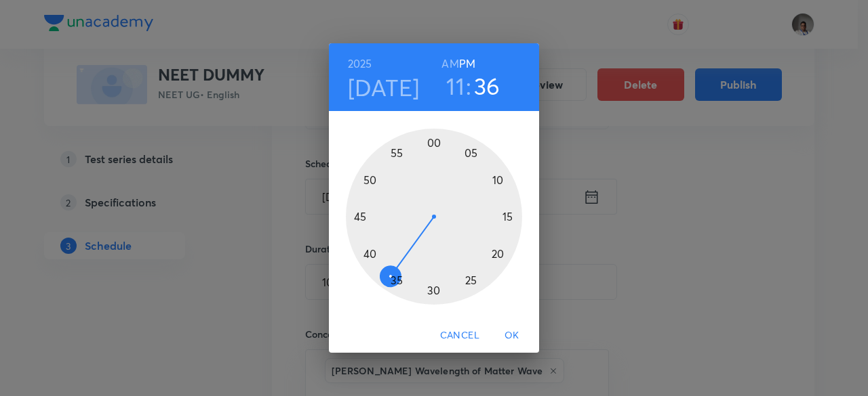 The width and height of the screenshot is (868, 396). What do you see at coordinates (455, 86) in the screenshot?
I see `h3: 11` at bounding box center [455, 86].